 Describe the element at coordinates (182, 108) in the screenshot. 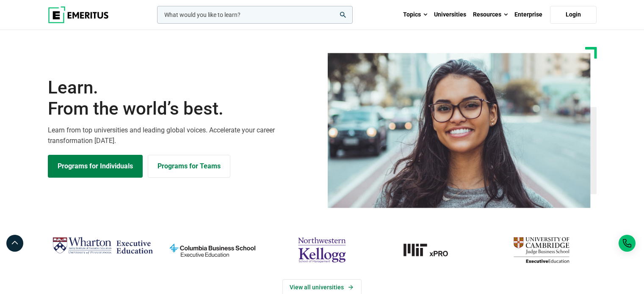

I see `span: From the world’s best.` at that location.